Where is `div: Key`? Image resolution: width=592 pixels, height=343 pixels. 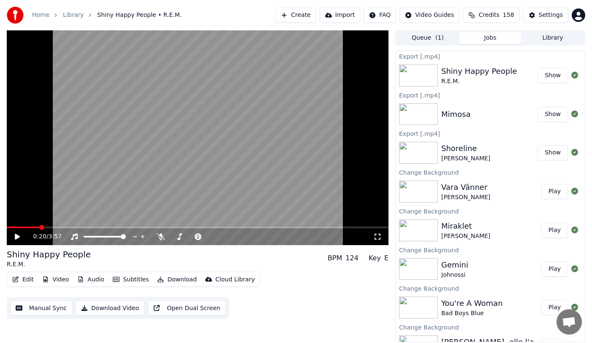 div: Key is located at coordinates (375, 258).